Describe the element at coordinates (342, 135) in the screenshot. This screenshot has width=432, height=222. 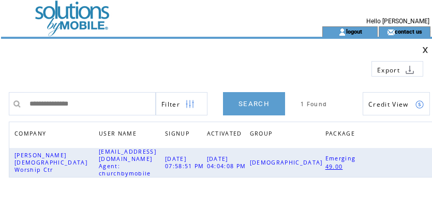
I see `span: PACKAGE` at that location.